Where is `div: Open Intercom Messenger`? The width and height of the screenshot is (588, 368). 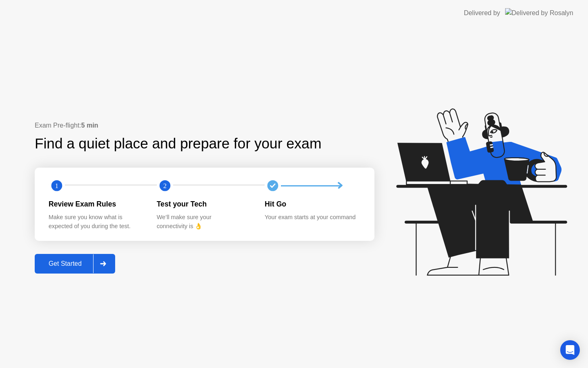 div: Open Intercom Messenger is located at coordinates (570, 350).